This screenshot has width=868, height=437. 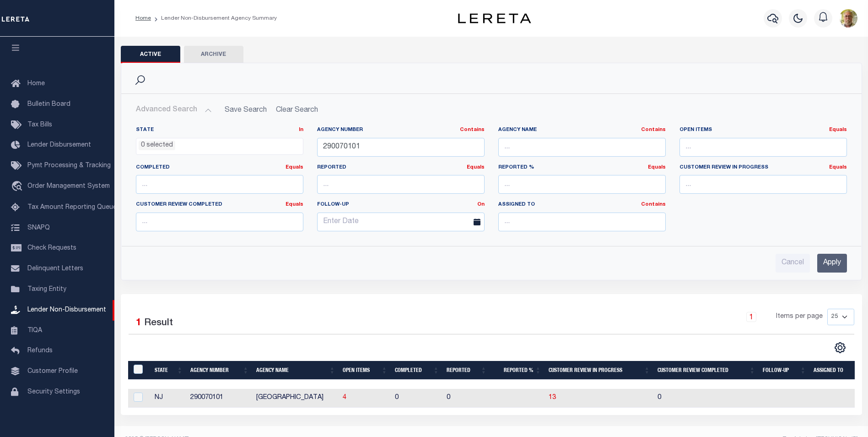 What do you see at coordinates (417, 370) in the screenshot?
I see `th: Completed: activate to sort column ascending` at bounding box center [417, 370].